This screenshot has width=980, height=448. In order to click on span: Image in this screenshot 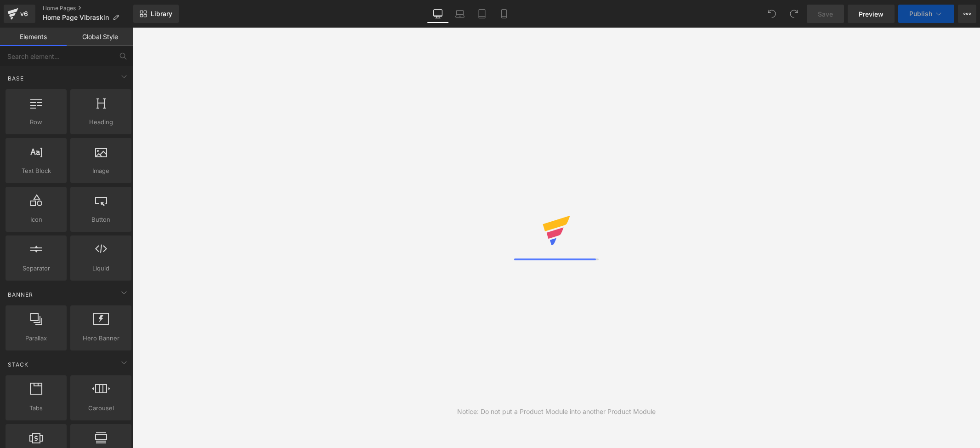, I will do `click(100, 171)`.